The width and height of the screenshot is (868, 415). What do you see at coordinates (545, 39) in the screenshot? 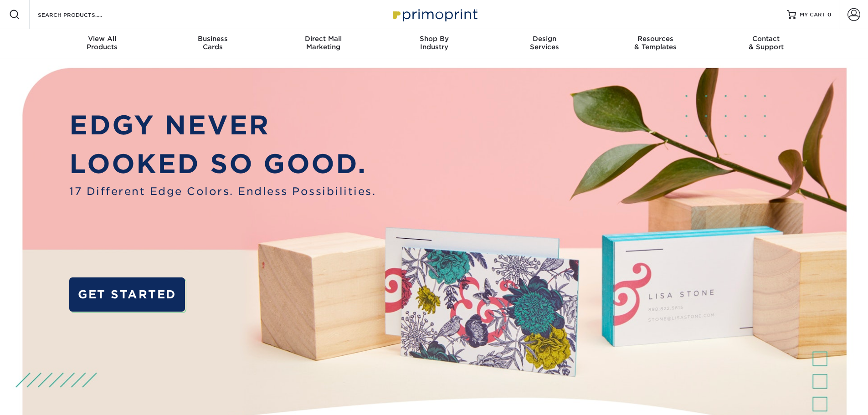
I see `span: Design` at bounding box center [545, 39].